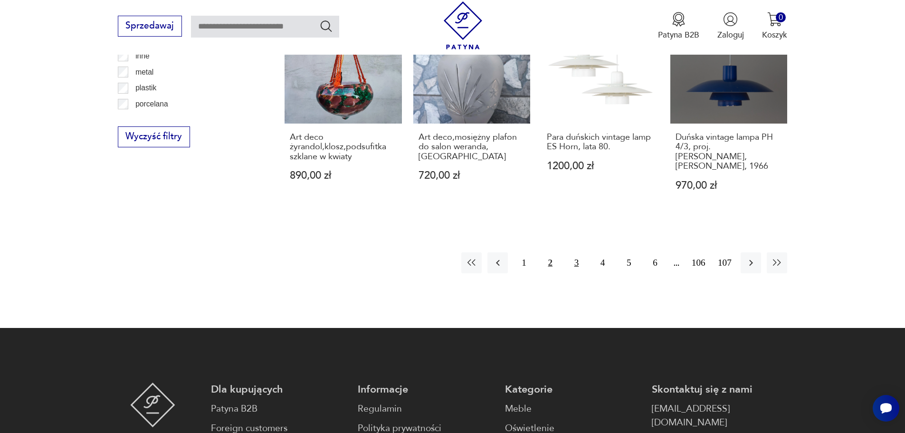  Describe the element at coordinates (278, 389) in the screenshot. I see `p: Dla kupujących` at that location.